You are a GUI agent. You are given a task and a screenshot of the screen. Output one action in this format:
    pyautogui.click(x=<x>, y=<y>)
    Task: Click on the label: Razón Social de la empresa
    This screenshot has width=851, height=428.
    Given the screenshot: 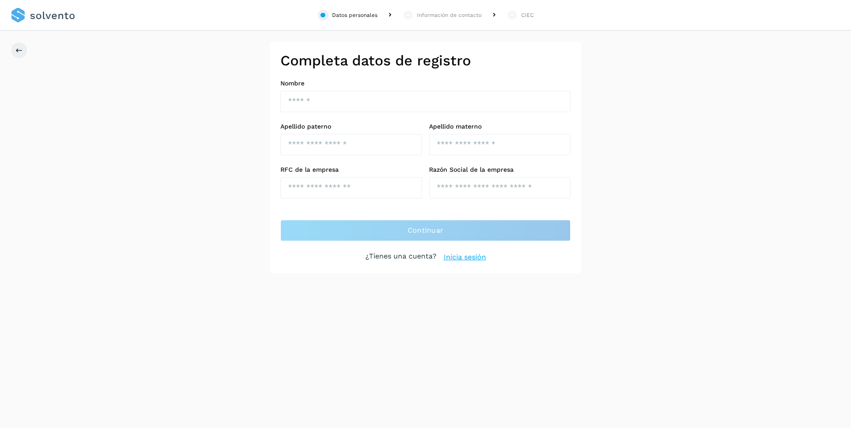 What is the action you would take?
    pyautogui.click(x=500, y=170)
    